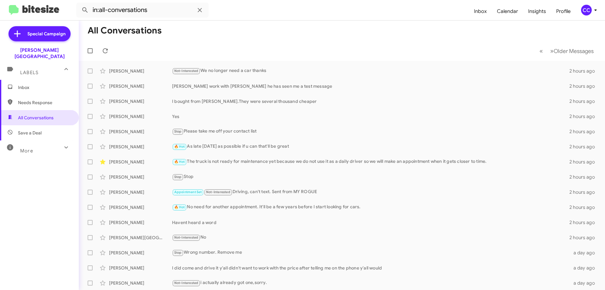  I want to click on span: Special Campaign, so click(46, 34).